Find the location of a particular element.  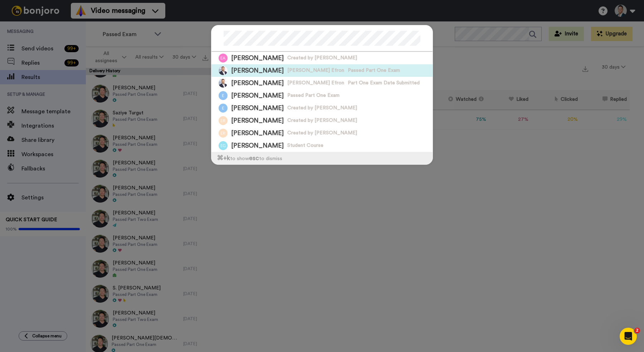

span: esc is located at coordinates (254, 158).